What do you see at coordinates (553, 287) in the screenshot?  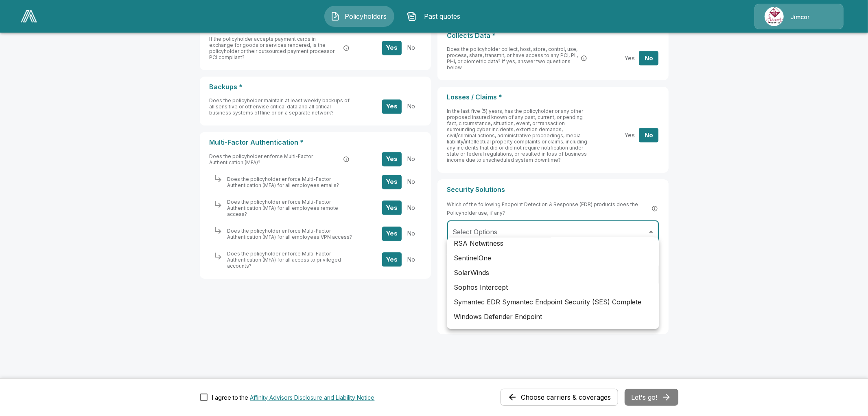 I see `li: Sophos Intercept` at bounding box center [553, 287].